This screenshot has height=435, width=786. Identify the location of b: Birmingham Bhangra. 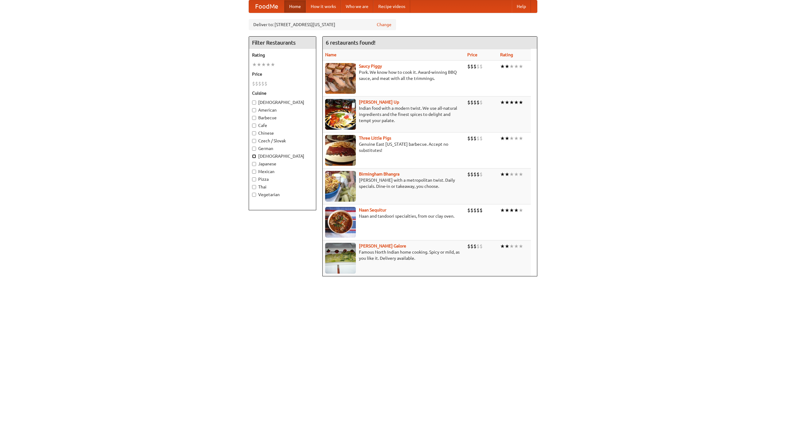
(379, 174).